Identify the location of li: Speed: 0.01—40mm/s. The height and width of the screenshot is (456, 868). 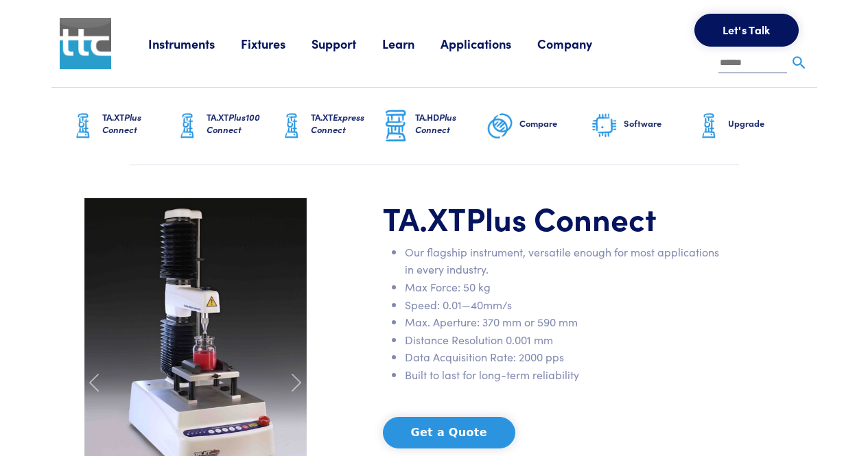
(564, 305).